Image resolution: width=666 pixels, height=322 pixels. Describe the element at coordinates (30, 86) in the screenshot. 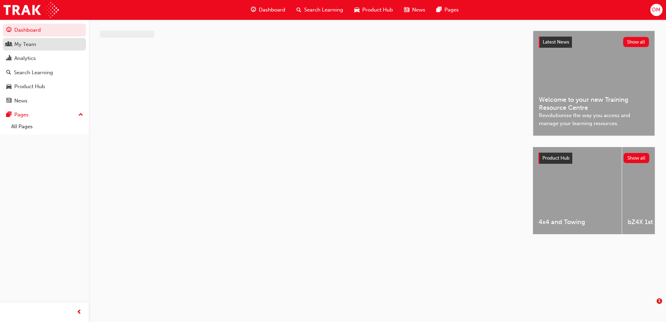

I see `div: Product Hub` at that location.